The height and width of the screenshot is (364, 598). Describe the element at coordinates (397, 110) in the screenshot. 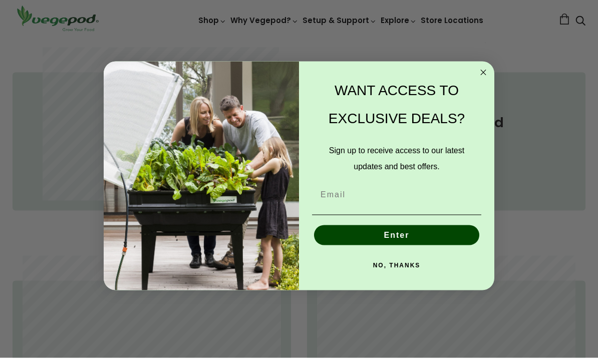

I see `span: WANT ACCESS TO EXCLUSIVE DEALS?` at that location.